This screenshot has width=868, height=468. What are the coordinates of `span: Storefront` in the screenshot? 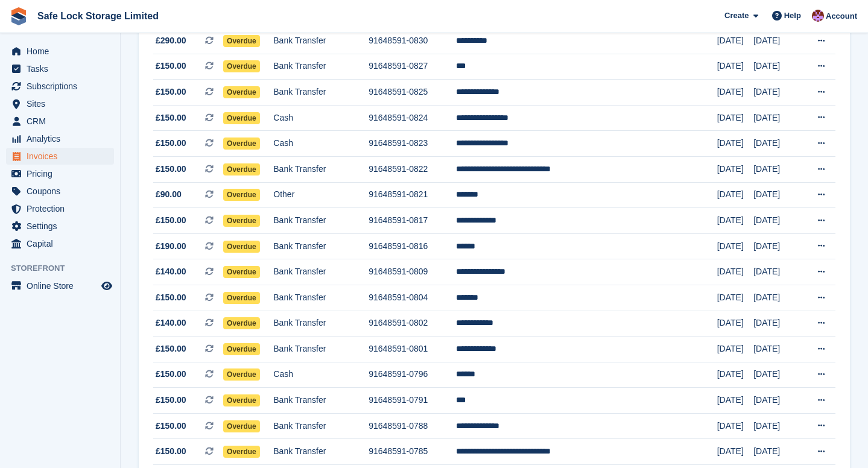 It's located at (65, 269).